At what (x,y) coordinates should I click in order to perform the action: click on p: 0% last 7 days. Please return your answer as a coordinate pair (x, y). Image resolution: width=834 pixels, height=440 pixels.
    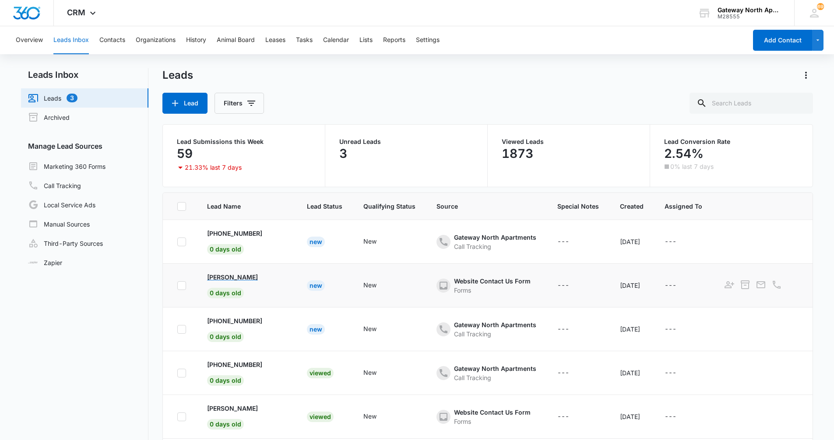
    Looking at the image, I should click on (691, 167).